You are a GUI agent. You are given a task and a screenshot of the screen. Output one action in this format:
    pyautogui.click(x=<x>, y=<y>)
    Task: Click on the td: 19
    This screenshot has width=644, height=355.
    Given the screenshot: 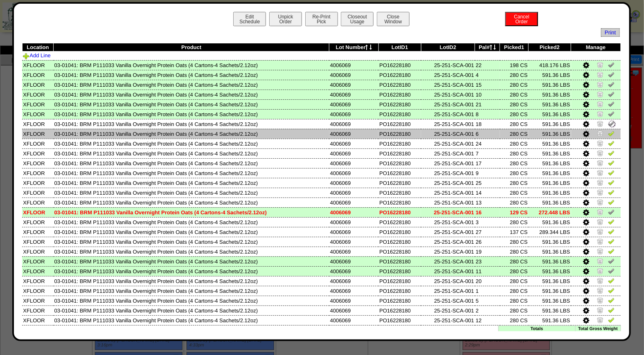 What is the action you would take?
    pyautogui.click(x=487, y=252)
    